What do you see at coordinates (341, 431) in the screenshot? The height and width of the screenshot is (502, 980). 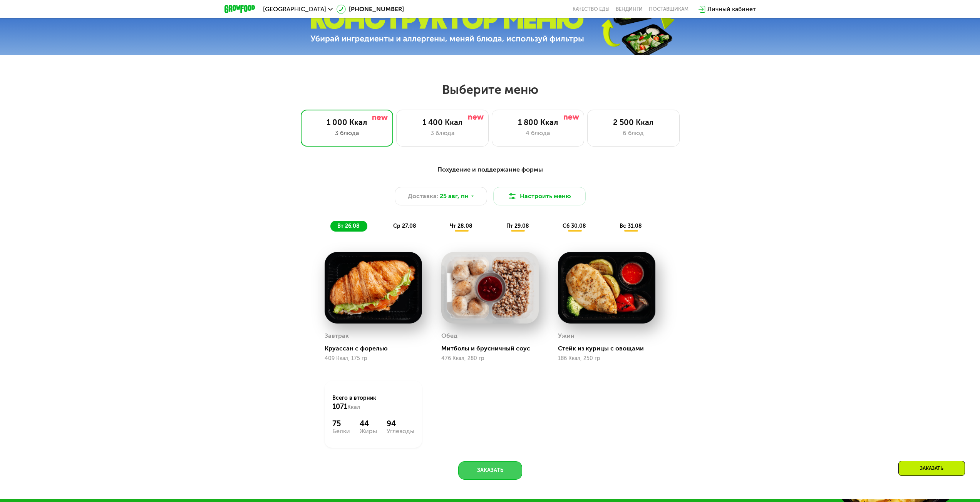 I see `div: Белки` at bounding box center [341, 431].